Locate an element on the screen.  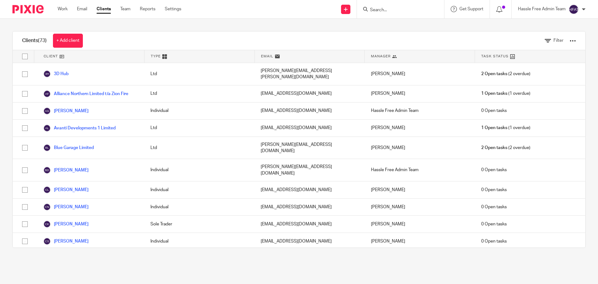
a: + Add client is located at coordinates (68, 40).